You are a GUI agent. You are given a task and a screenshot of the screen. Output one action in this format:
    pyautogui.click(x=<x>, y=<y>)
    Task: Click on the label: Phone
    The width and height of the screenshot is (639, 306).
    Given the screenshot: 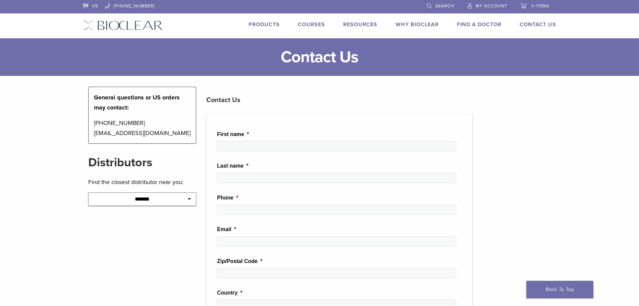 What is the action you would take?
    pyautogui.click(x=227, y=198)
    